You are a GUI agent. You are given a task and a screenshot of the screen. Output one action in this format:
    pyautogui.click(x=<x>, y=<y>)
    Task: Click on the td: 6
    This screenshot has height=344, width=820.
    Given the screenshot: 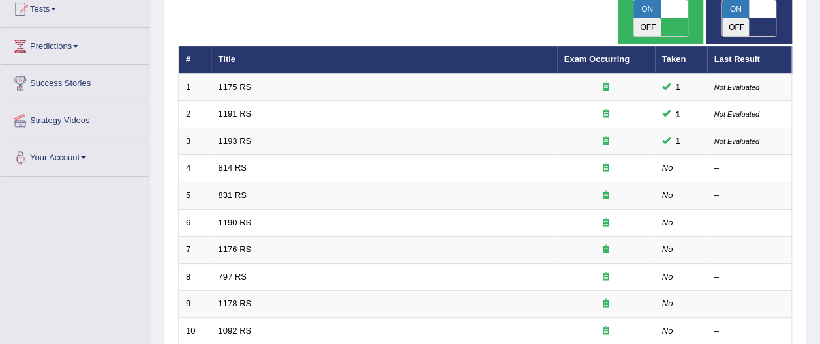 What is the action you would take?
    pyautogui.click(x=195, y=223)
    